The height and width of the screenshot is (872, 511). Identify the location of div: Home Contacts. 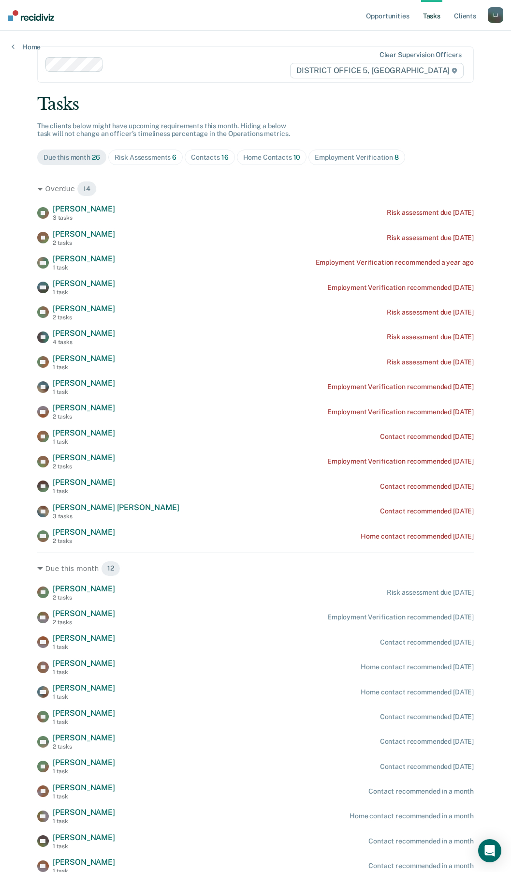
(272, 157).